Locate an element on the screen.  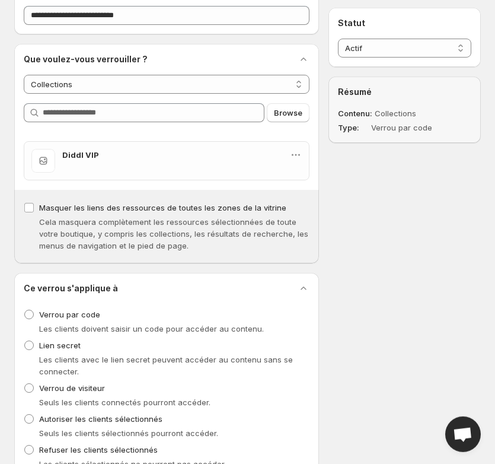
button: Actions de la liste déroulante is located at coordinates (296, 155).